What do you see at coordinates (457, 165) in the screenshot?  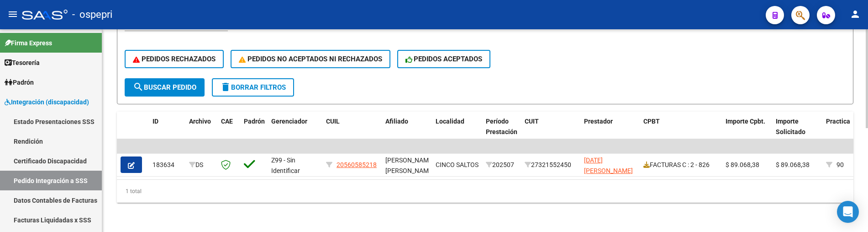 I see `span: CINCO SALTOS` at bounding box center [457, 165].